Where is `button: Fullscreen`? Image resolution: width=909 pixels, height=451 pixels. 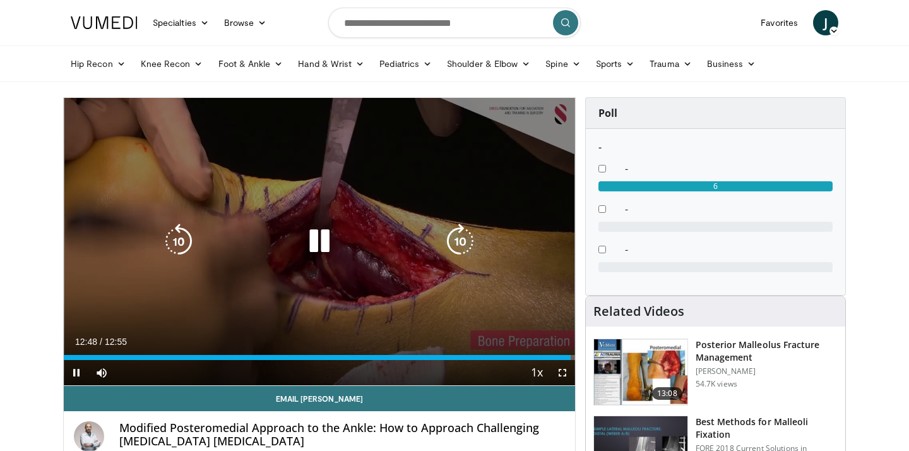 button: Fullscreen is located at coordinates (562, 372).